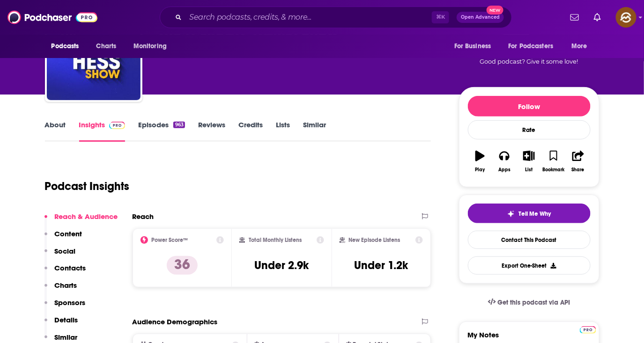  I want to click on span: For Business, so click(473, 46).